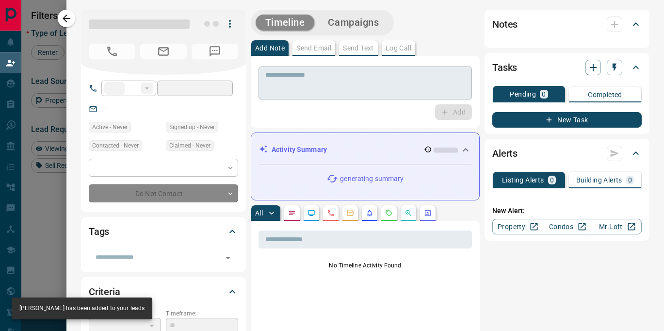 The height and width of the screenshot is (331, 664). What do you see at coordinates (505, 24) in the screenshot?
I see `h2: Notes` at bounding box center [505, 24].